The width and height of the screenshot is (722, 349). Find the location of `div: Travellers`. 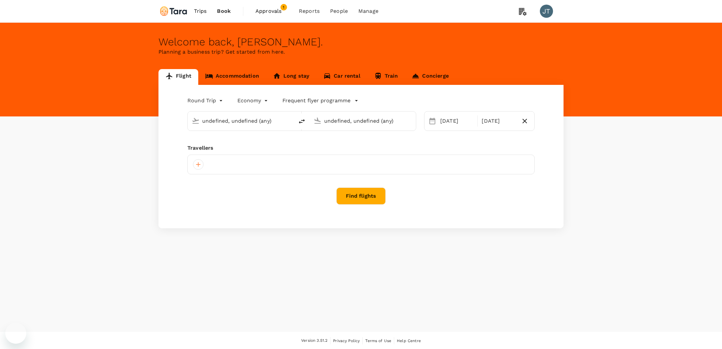

div: Travellers is located at coordinates (361, 148).